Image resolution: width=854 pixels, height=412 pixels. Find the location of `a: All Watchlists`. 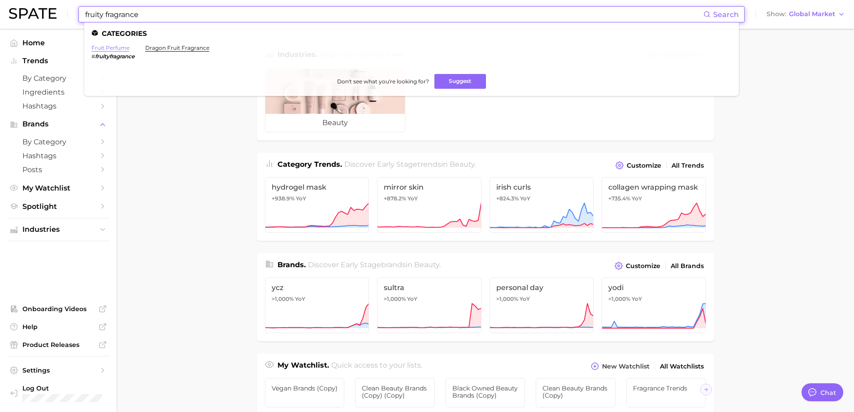

a: All Watchlists is located at coordinates (682, 366).